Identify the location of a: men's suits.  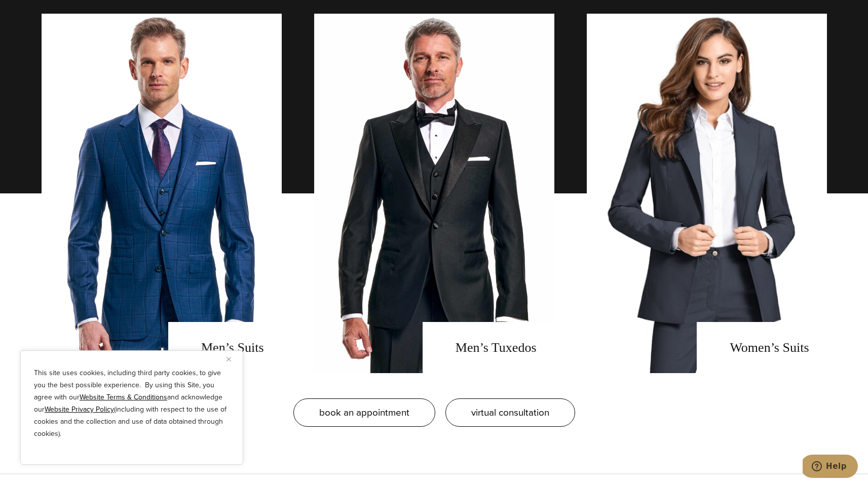
(162, 193).